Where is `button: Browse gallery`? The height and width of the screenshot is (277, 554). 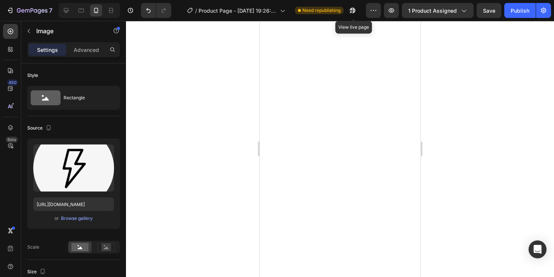 button: Browse gallery is located at coordinates (77, 219).